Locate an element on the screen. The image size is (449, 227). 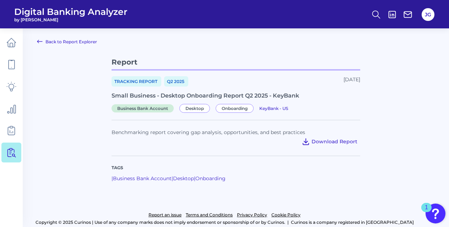
div: 1 is located at coordinates (426, 212).